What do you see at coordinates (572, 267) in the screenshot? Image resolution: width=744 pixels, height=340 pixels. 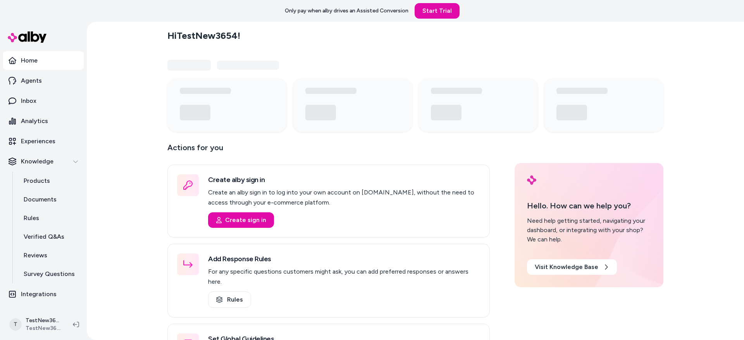 I see `a: Visit Knowledge Base` at bounding box center [572, 267].